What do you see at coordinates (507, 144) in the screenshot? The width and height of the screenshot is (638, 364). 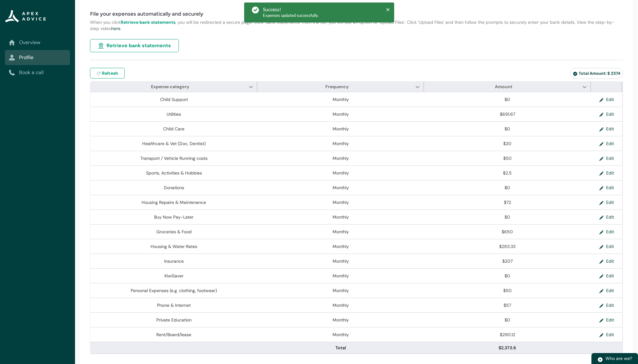 I see `lightning-formatted-number: $20` at bounding box center [507, 144].